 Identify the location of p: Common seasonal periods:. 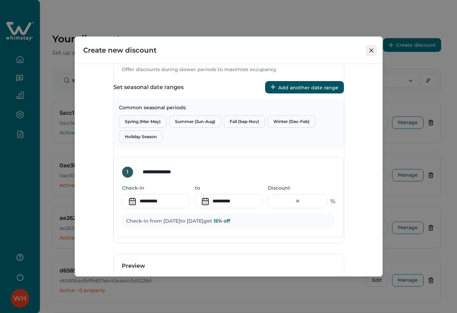
(228, 108).